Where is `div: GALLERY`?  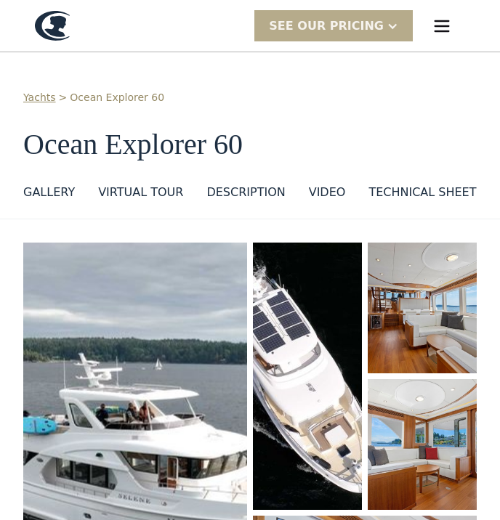 div: GALLERY is located at coordinates (49, 193).